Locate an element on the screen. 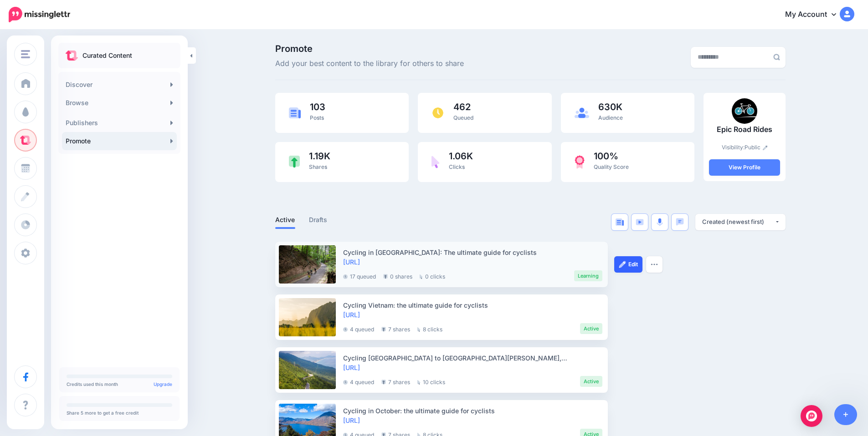 This screenshot has width=868, height=436. div: Cycling in October: the ultimate guide for cyclists is located at coordinates (473, 410).